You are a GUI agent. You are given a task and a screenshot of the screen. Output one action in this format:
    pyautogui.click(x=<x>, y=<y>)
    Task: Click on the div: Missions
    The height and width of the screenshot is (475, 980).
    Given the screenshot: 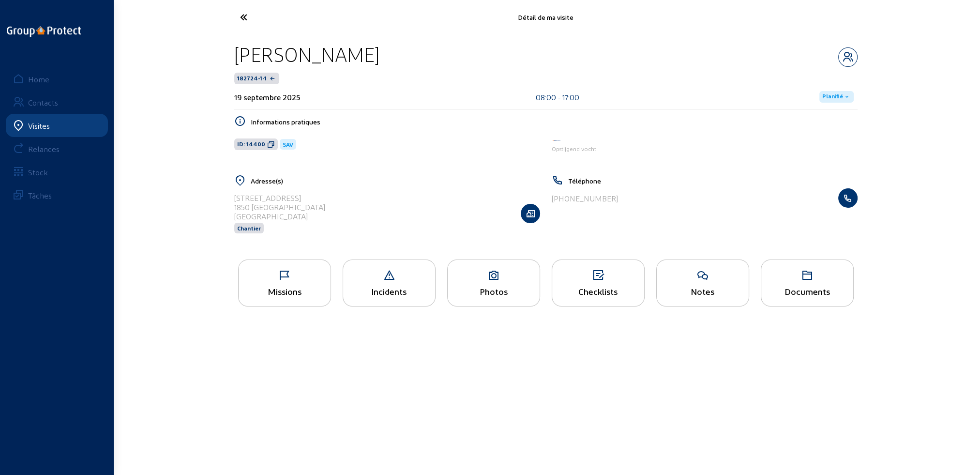 What is the action you would take?
    pyautogui.click(x=285, y=291)
    